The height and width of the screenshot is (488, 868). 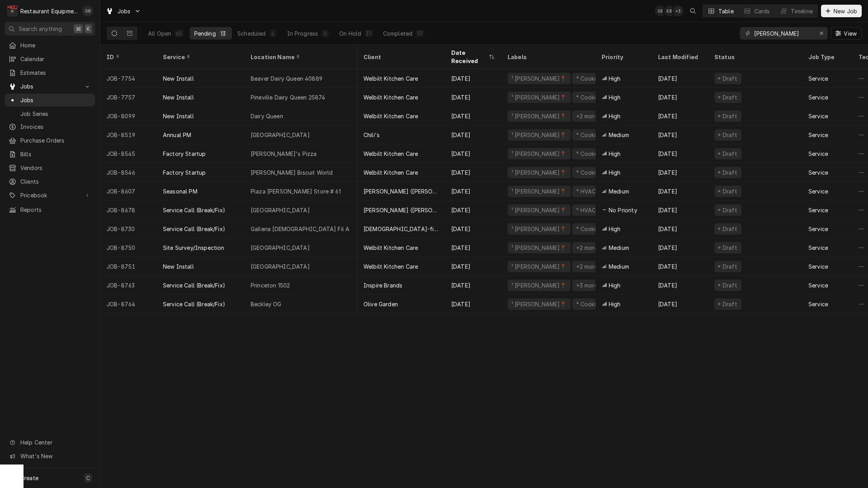 What do you see at coordinates (56, 140) in the screenshot?
I see `span: Purchase Orders` at bounding box center [56, 140].